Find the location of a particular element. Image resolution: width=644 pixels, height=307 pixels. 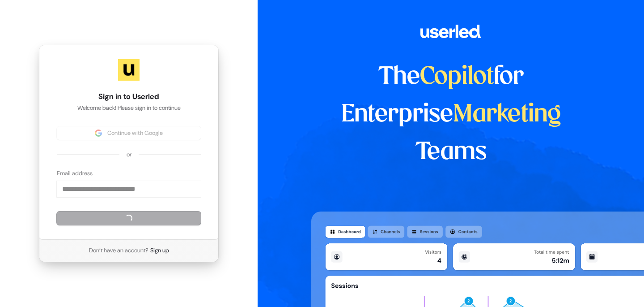

h1: Sign in to Userled is located at coordinates (129, 97).